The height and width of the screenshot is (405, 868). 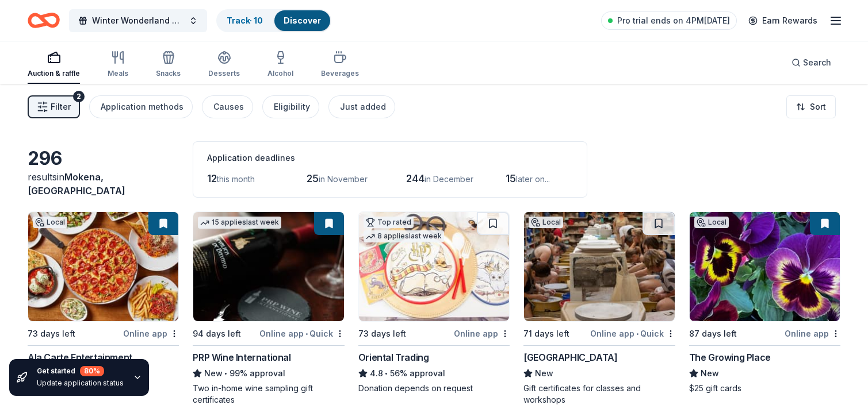 I want to click on div: 94 days left, so click(x=217, y=334).